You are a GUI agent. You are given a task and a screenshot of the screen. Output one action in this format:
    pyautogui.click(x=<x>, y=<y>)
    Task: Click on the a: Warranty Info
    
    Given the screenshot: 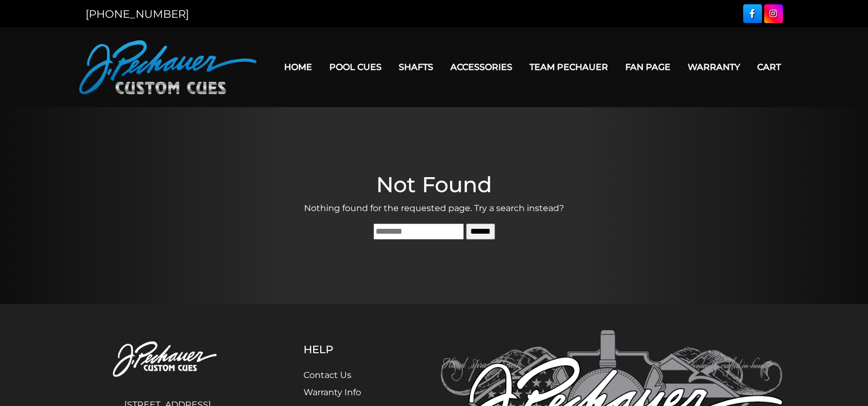 What is the action you would take?
    pyautogui.click(x=332, y=392)
    